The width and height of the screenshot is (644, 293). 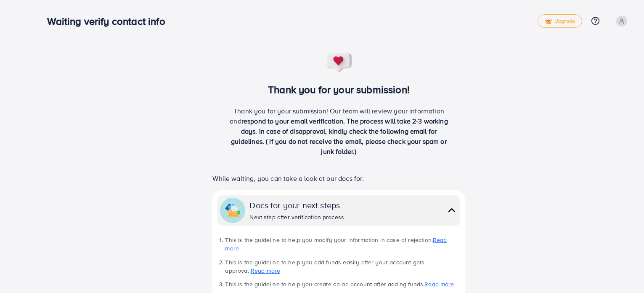 I want to click on p: Thank you for your submission! Our team will review your information and, so click(x=339, y=131).